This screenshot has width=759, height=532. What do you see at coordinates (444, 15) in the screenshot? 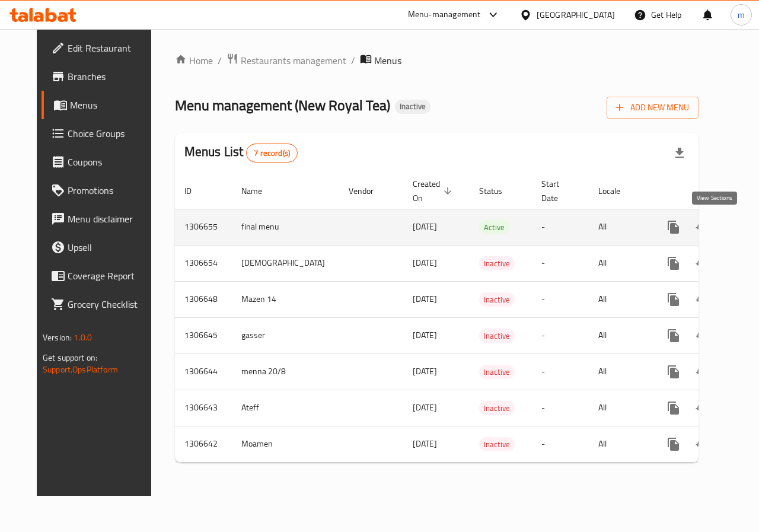
I see `div: Menu-management` at bounding box center [444, 15].